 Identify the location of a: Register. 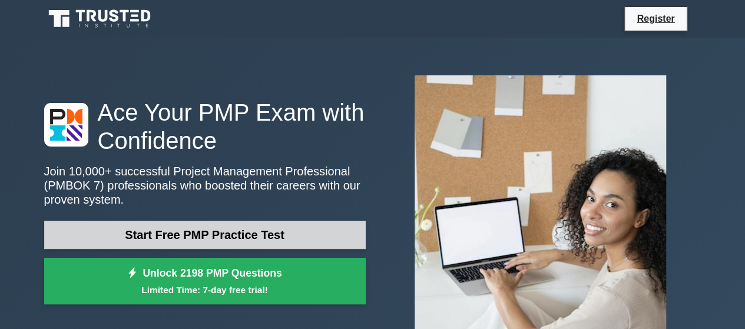
(656, 18).